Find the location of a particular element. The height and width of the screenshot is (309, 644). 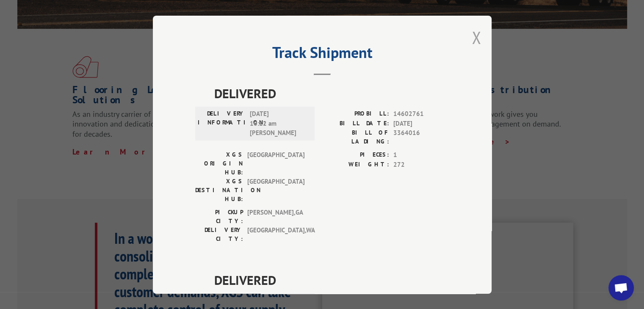

a: Open chat is located at coordinates (621, 288).